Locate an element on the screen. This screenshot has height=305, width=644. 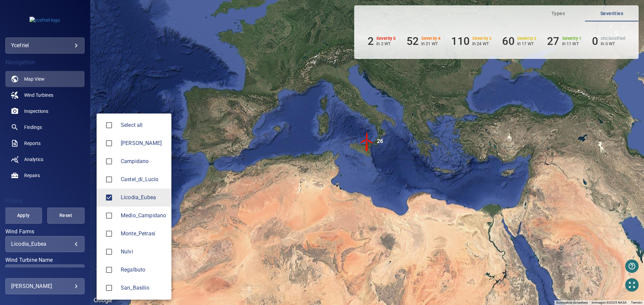
div: Wind Farms San_Basilio is located at coordinates (143, 288).